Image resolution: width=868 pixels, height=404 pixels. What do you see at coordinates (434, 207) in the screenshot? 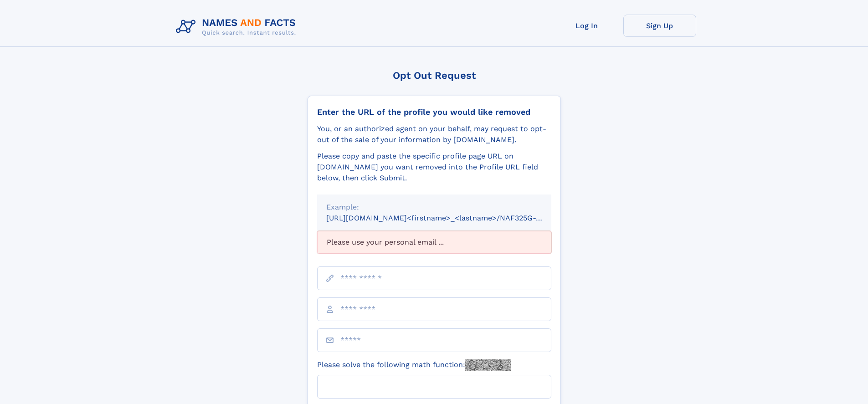
I see `div: Example:` at bounding box center [434, 207].